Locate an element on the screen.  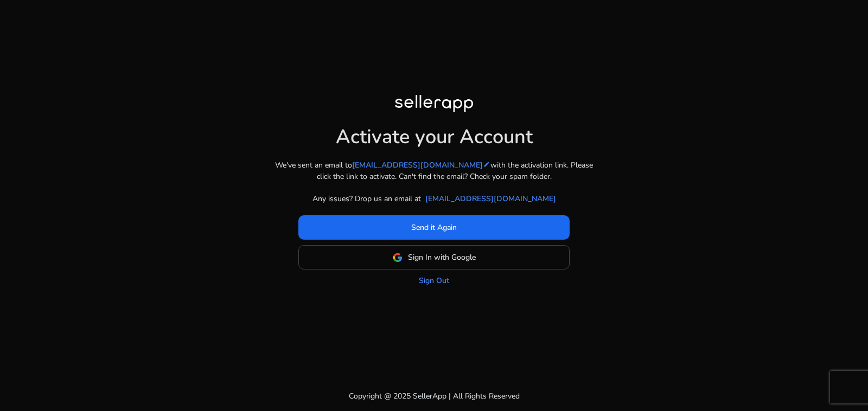
button: Sign In with Google is located at coordinates (434, 257).